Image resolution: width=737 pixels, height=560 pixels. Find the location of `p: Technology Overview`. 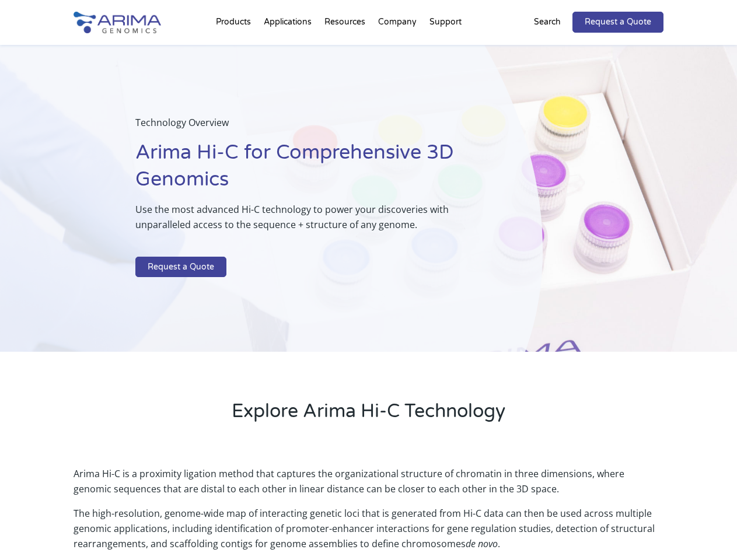

p: Technology Overview is located at coordinates (309, 127).